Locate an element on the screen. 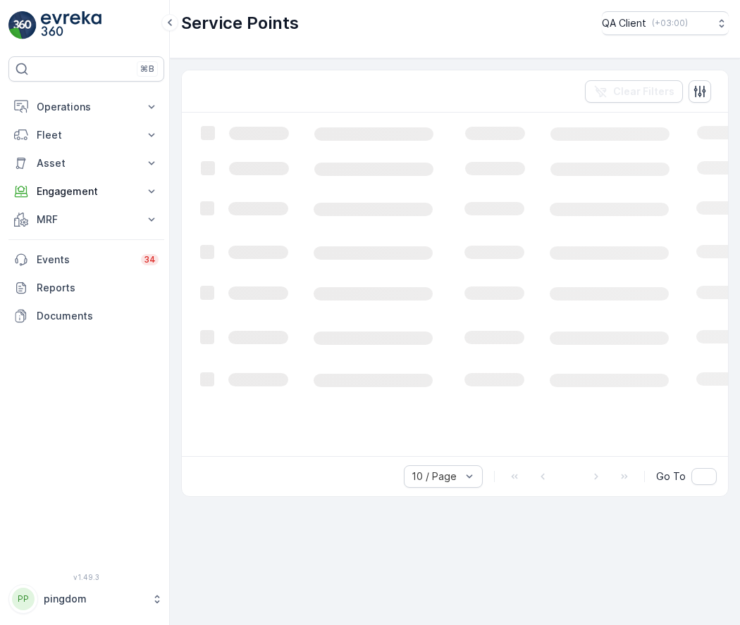 The width and height of the screenshot is (740, 625). p: ( +03:00 ) is located at coordinates (669, 23).